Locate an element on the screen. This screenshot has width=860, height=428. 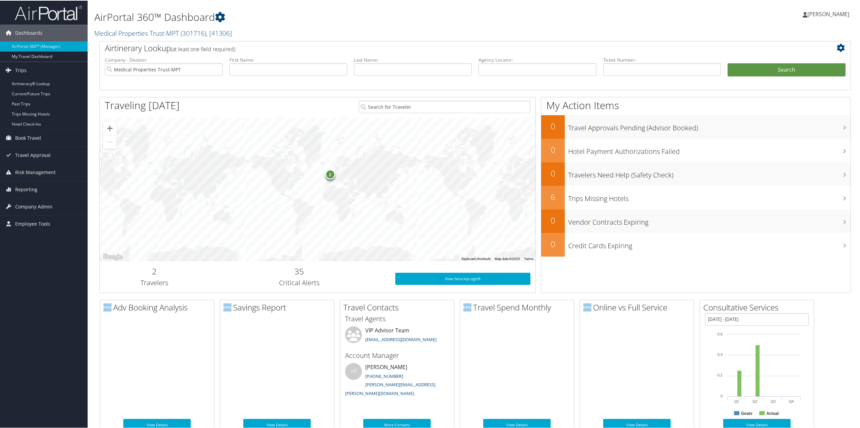
h2: Online vs Full Service is located at coordinates (639, 307).